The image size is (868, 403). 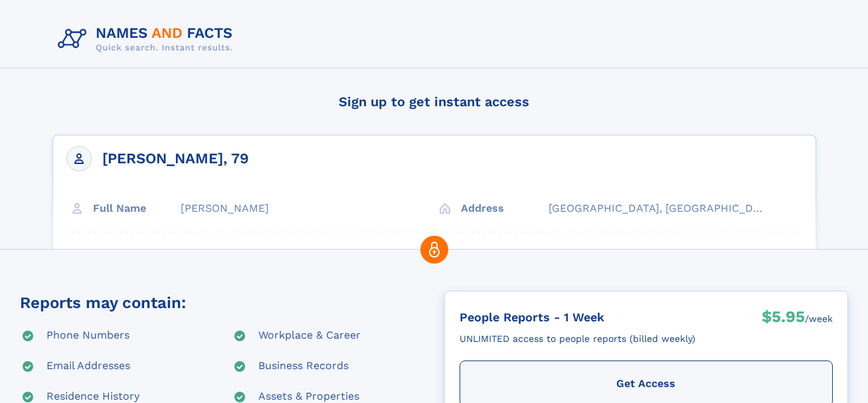 I want to click on h4: Sign up to get instant access, so click(x=434, y=102).